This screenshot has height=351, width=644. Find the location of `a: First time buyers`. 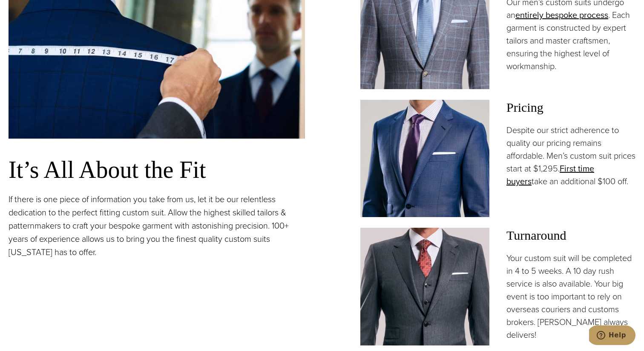

a: First time buyers is located at coordinates (550, 174).